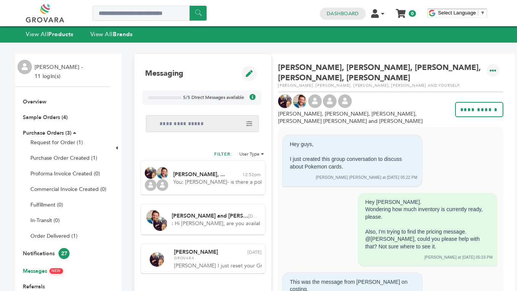  Describe the element at coordinates (214, 97) in the screenshot. I see `span: 5/5 Direct Messages available` at that location.